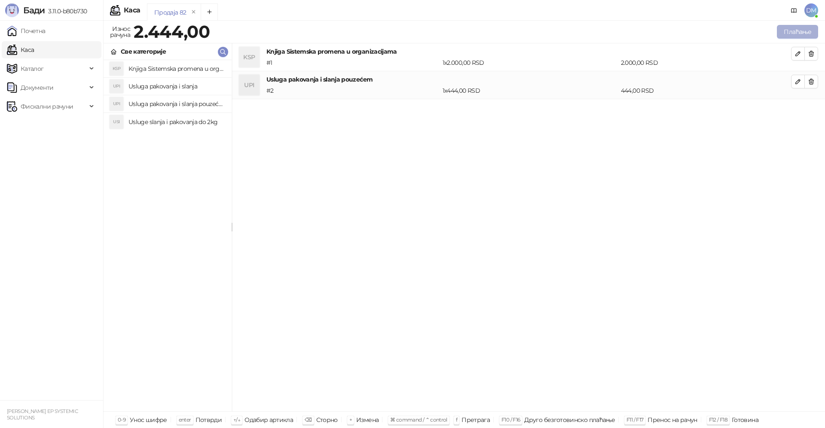 This screenshot has height=428, width=825. What do you see at coordinates (745, 420) in the screenshot?
I see `div: Готовина` at bounding box center [745, 420].